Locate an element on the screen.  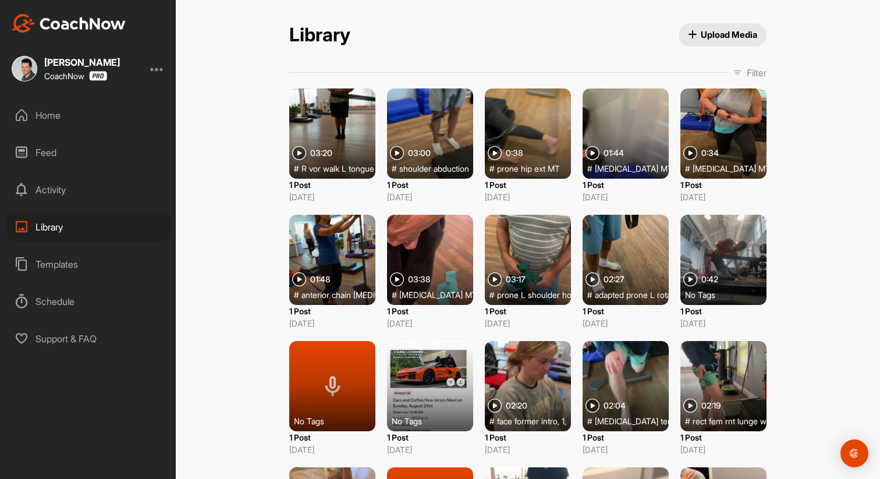
span: 03:38 is located at coordinates (419, 279).